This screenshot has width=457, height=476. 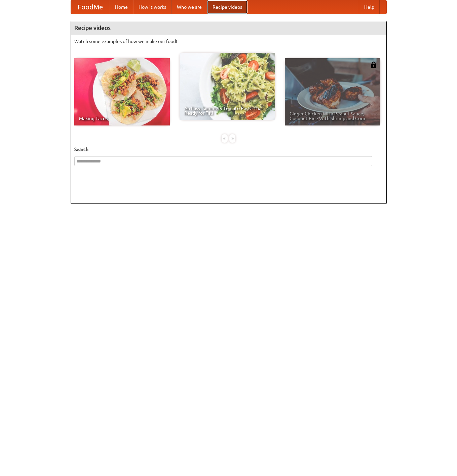 What do you see at coordinates (227, 110) in the screenshot?
I see `span: An Easy, Summery Tomato Pasta That's Ready for Fall` at bounding box center [227, 110].